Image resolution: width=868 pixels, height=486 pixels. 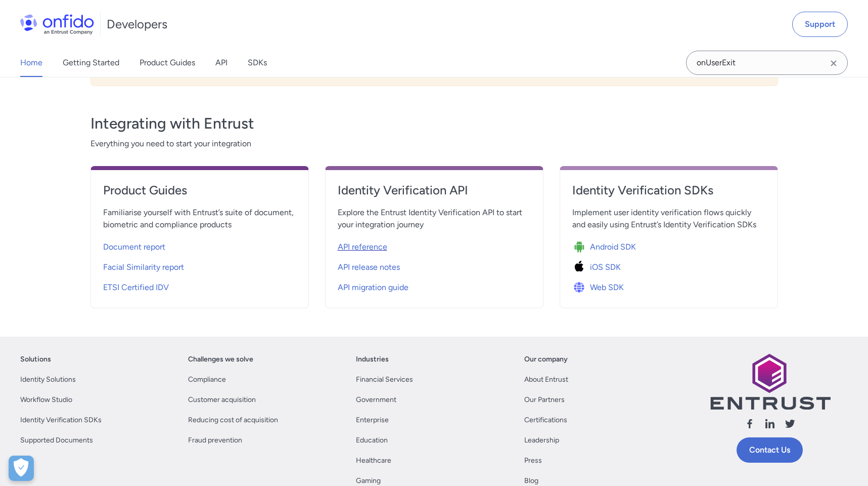 What do you see at coordinates (669, 218) in the screenshot?
I see `span: Implement user identity verification flows quickly and easily using Entrust’s Identity Verificati...` at bounding box center [669, 218].